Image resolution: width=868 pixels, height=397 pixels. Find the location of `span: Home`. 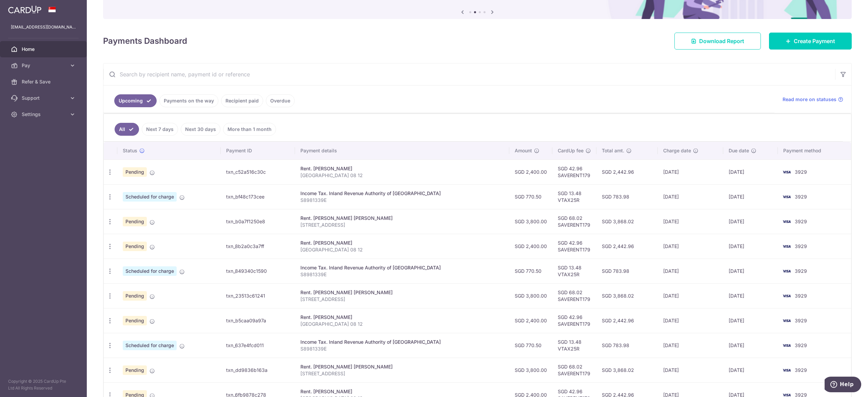

span: Home is located at coordinates (44, 49).